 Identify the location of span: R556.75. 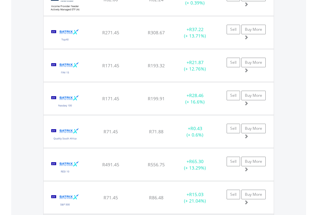
(156, 164).